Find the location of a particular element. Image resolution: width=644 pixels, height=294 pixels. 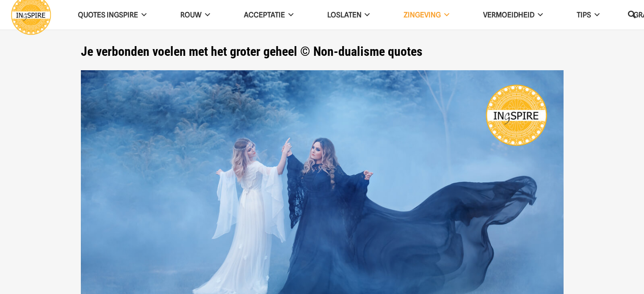

a: Zingeving is located at coordinates (426, 15).